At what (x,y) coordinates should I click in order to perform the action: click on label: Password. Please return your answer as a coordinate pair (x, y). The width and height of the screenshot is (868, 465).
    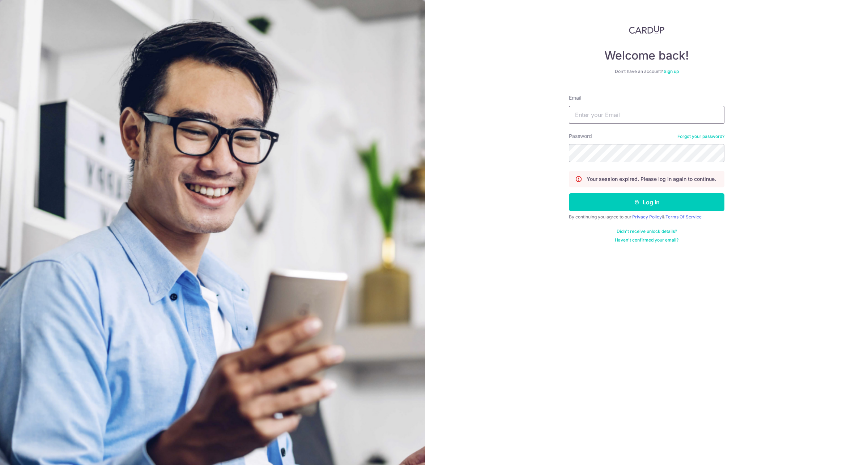
    Looking at the image, I should click on (580, 136).